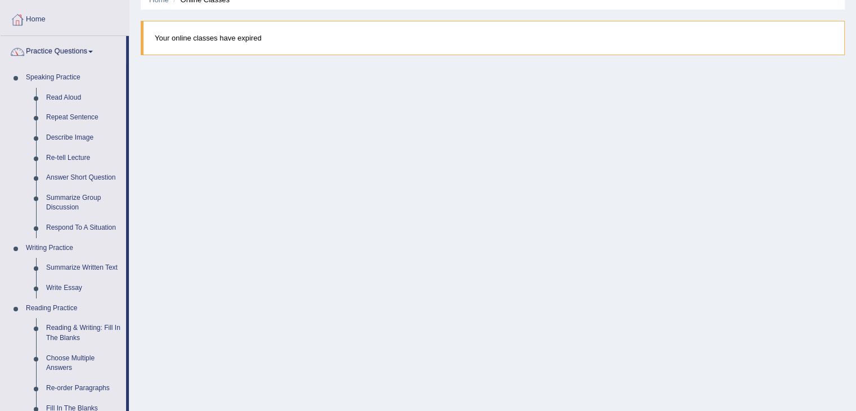 The height and width of the screenshot is (411, 856). Describe the element at coordinates (83, 333) in the screenshot. I see `a: Reading & Writing: Fill In The Blanks` at that location.